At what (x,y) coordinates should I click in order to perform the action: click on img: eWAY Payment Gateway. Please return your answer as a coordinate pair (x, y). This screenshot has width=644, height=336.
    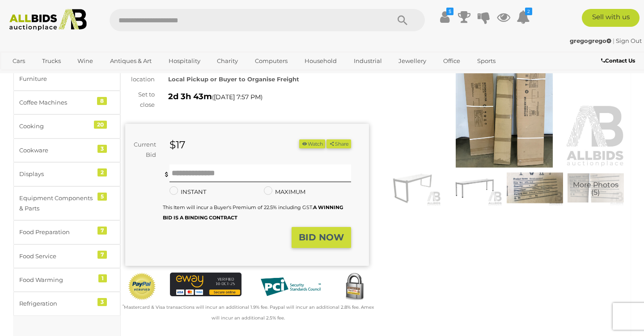
    Looking at the image, I should click on (206, 284).